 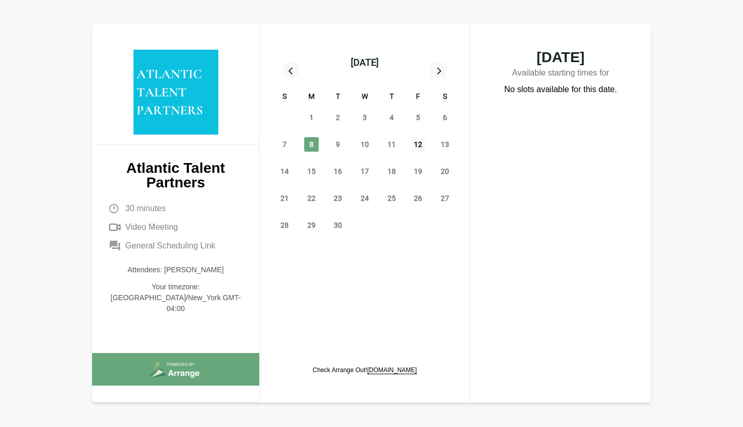 What do you see at coordinates (392, 144) in the screenshot?
I see `span: Thursday, September 11, 2025` at bounding box center [392, 144].